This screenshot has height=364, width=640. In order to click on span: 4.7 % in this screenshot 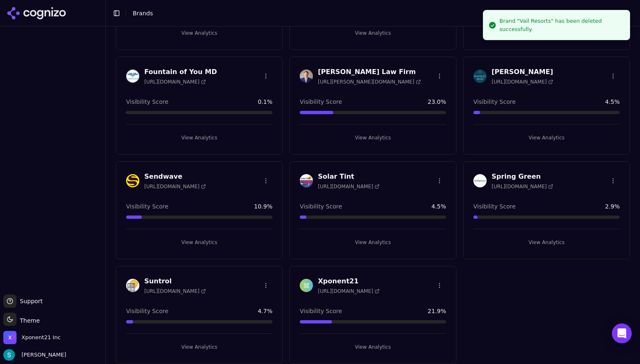, I will do `click(265, 311)`.